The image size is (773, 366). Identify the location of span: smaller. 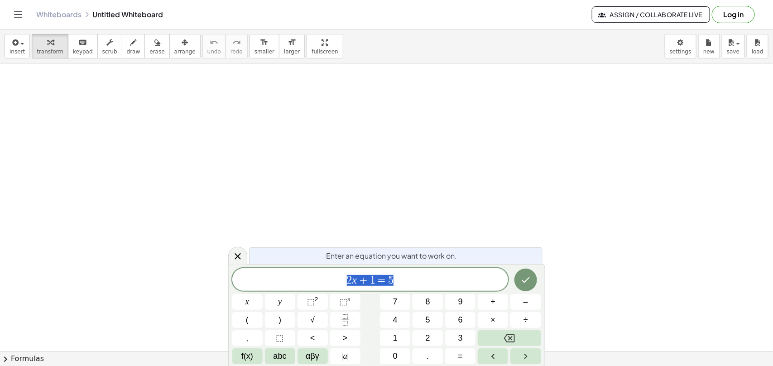
(264, 52).